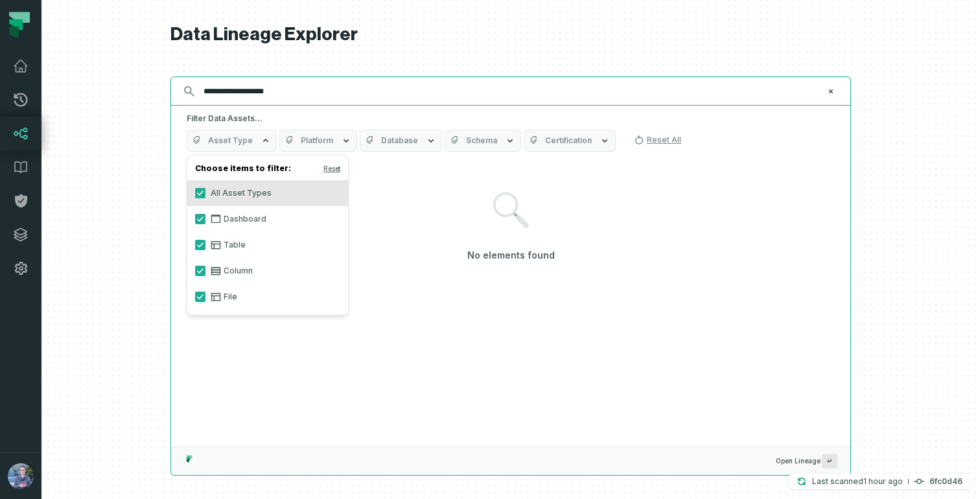 The image size is (980, 499). What do you see at coordinates (267, 219) in the screenshot?
I see `label: Dashboard` at bounding box center [267, 219].